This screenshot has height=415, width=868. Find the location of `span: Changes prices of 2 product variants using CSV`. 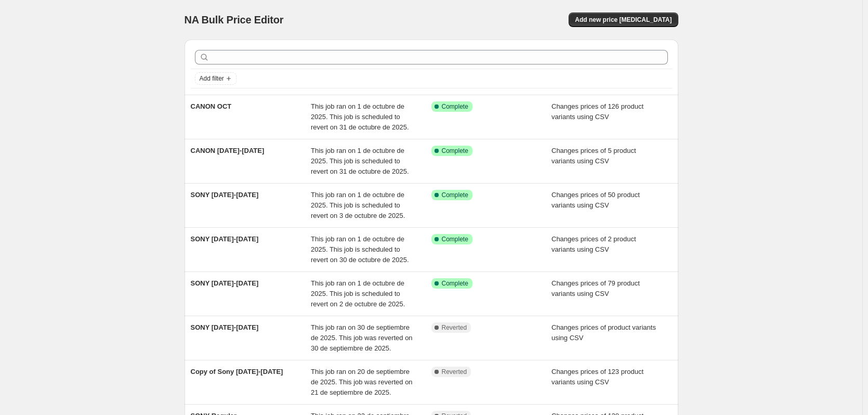

span: Changes prices of 2 product variants using CSV is located at coordinates (594, 244).